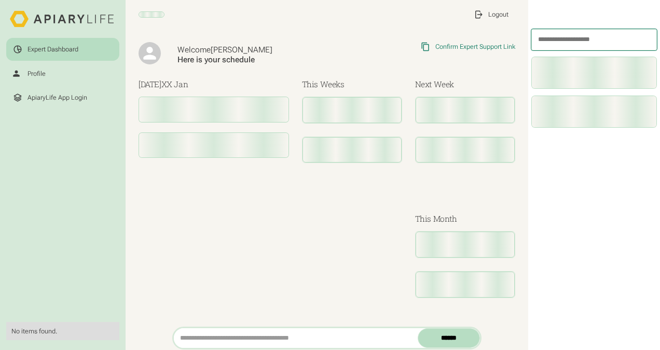 The width and height of the screenshot is (660, 350). What do you see at coordinates (62, 73) in the screenshot?
I see `a: Profile` at bounding box center [62, 73].